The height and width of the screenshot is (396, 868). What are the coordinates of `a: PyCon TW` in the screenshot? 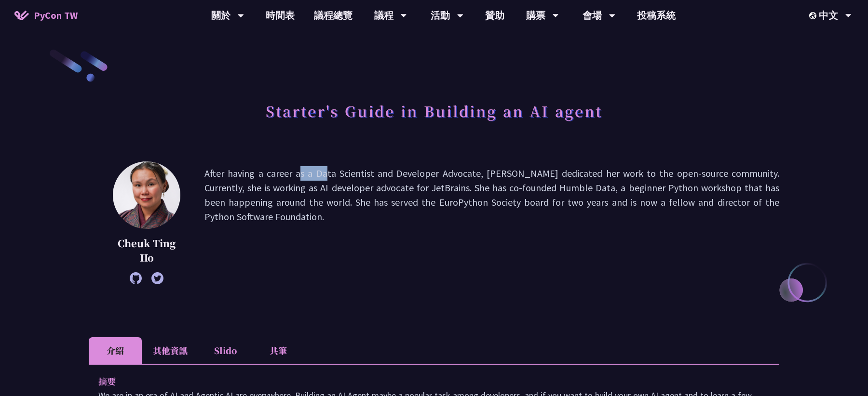 It's located at (46, 15).